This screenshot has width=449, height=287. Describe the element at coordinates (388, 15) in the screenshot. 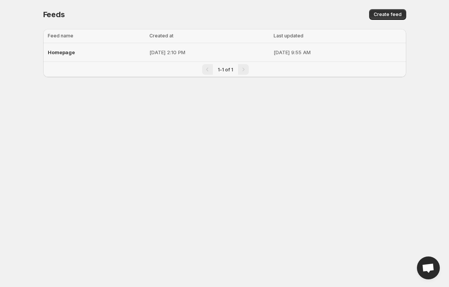

I see `span: Create feed` at that location.